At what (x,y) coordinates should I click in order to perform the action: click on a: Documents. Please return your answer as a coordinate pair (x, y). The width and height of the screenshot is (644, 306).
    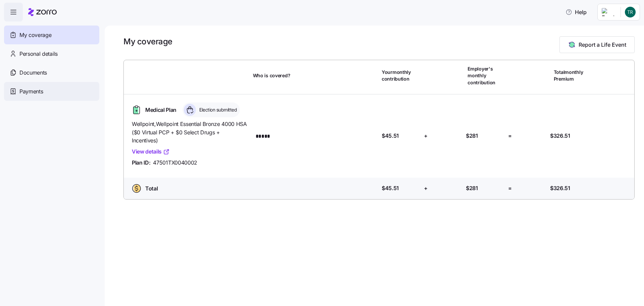
    Looking at the image, I should click on (52, 73).